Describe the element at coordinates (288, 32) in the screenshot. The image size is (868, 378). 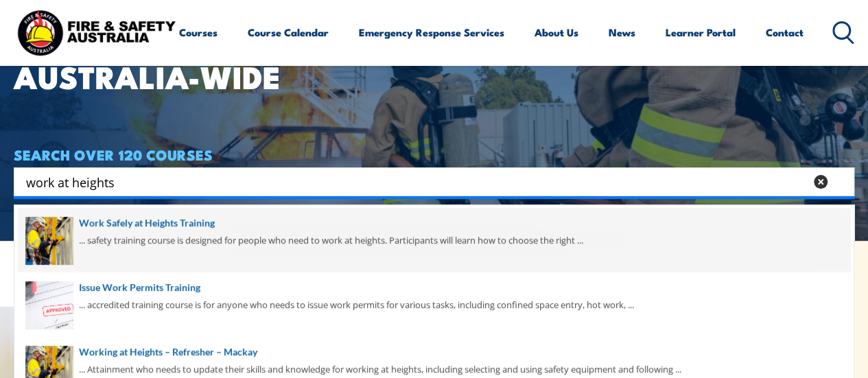
I see `a: Course Calendar` at that location.